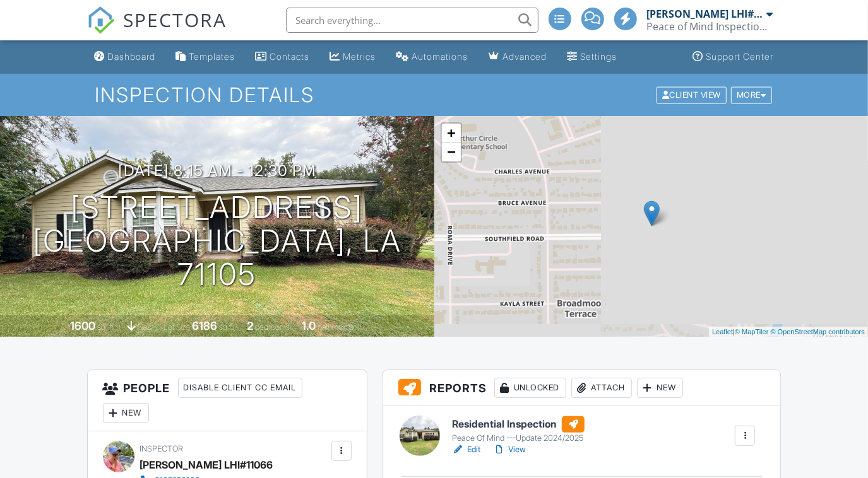 This screenshot has height=478, width=868. Describe the element at coordinates (751, 94) in the screenshot. I see `div: More` at that location.